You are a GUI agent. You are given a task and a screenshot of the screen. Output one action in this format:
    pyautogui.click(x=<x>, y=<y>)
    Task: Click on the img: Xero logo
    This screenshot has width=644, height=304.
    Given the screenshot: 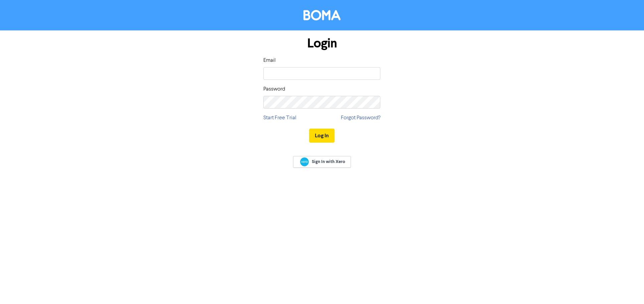 What is the action you would take?
    pyautogui.click(x=304, y=162)
    